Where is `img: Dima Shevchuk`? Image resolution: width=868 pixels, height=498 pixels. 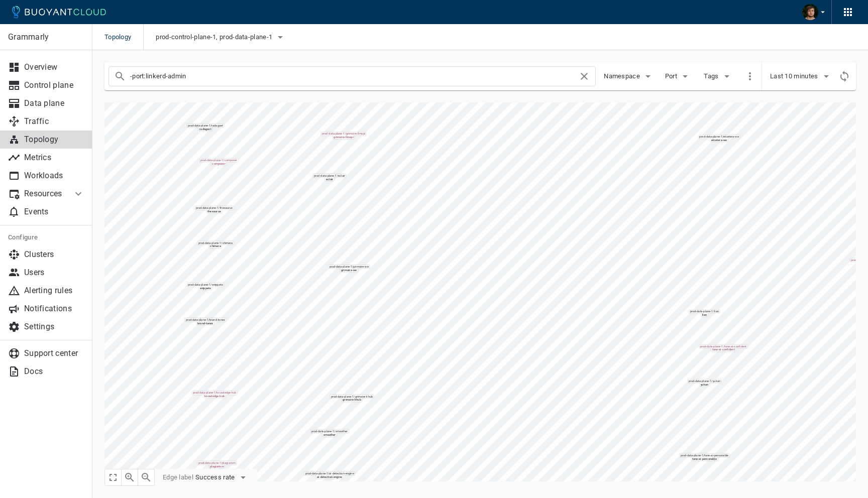
img: Dima Shevchuk is located at coordinates (809, 12).